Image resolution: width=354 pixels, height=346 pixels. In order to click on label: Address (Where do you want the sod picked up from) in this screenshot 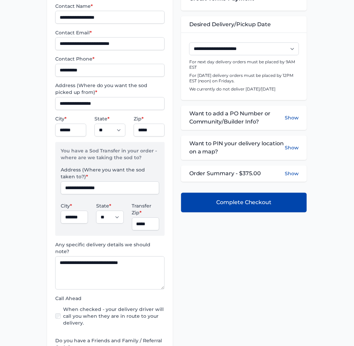, I will do `click(110, 89)`.